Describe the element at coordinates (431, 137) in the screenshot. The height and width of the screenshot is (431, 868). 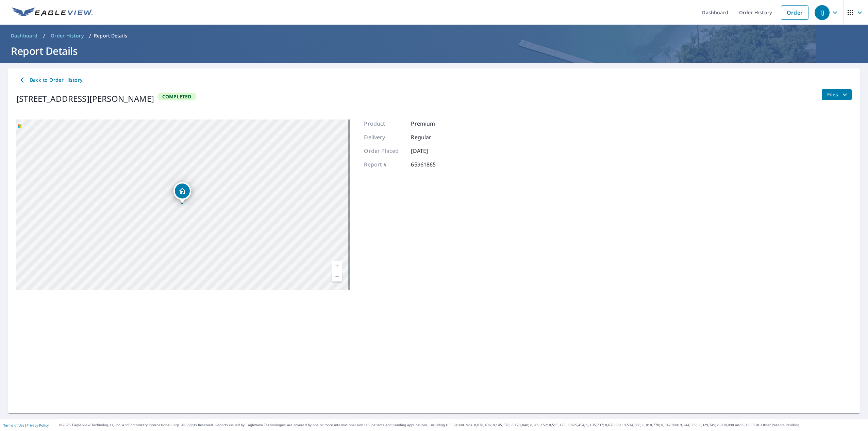
I see `p: Regular` at that location.